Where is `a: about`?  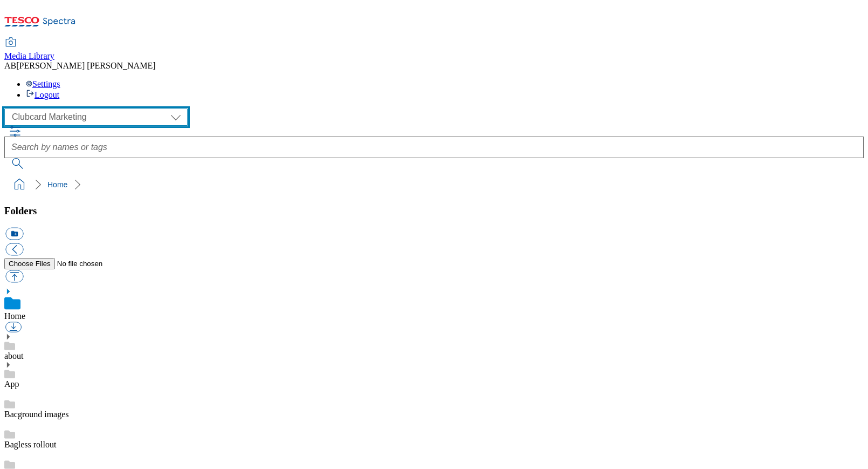 a: about is located at coordinates (14, 356).